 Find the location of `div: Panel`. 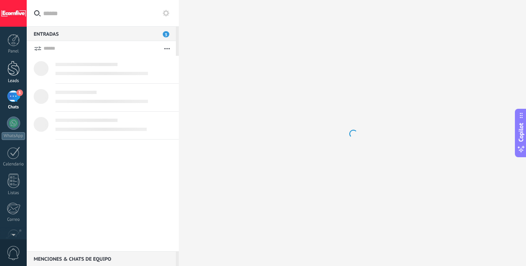

div: Panel is located at coordinates (14, 51).